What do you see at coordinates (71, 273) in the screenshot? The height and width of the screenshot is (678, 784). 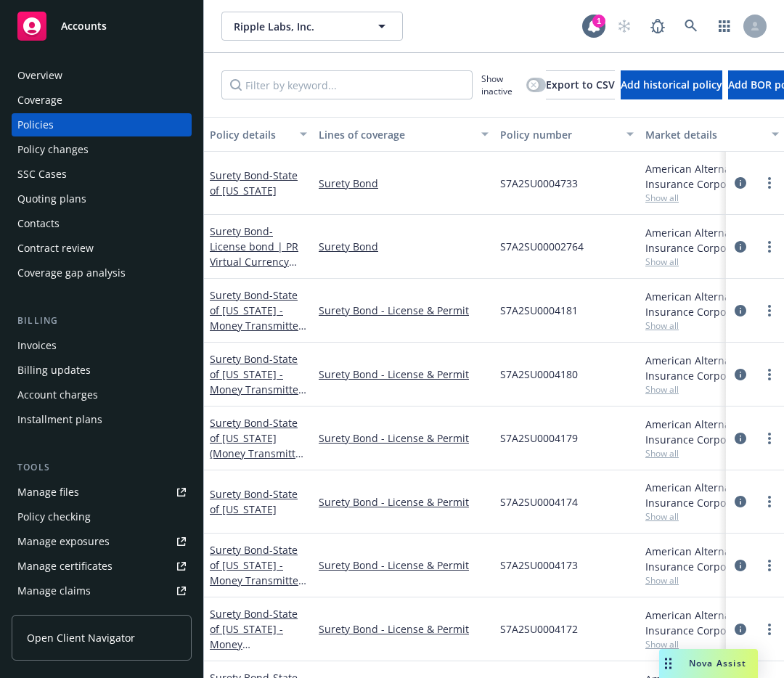 I see `div: Coverage gap analysis` at bounding box center [71, 273].